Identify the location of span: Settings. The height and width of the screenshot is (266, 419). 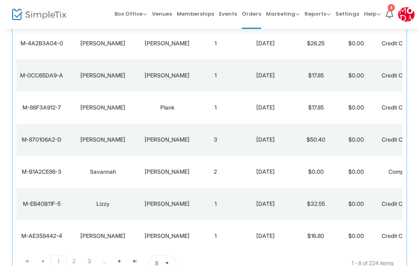
(347, 14).